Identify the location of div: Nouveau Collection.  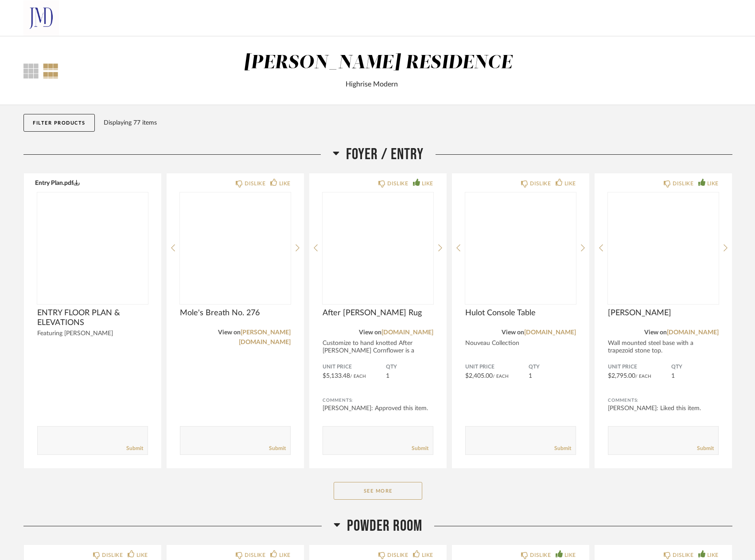
(520, 344).